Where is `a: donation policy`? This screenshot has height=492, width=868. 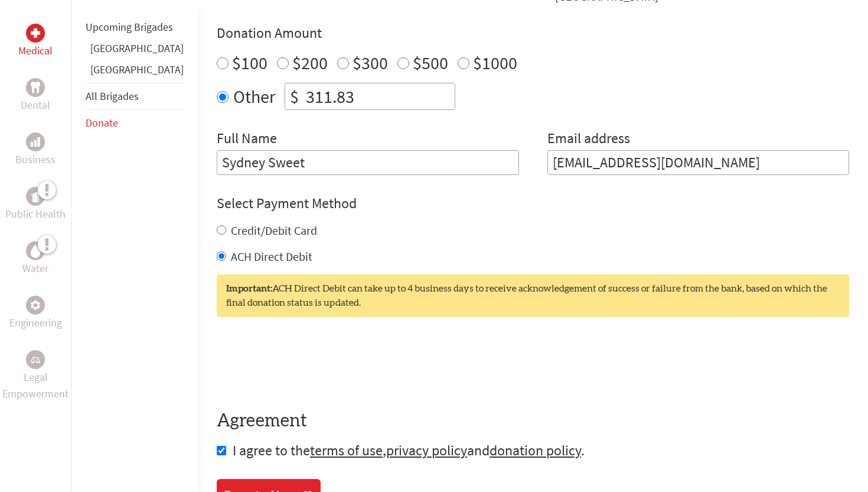
a: donation policy is located at coordinates (535, 450).